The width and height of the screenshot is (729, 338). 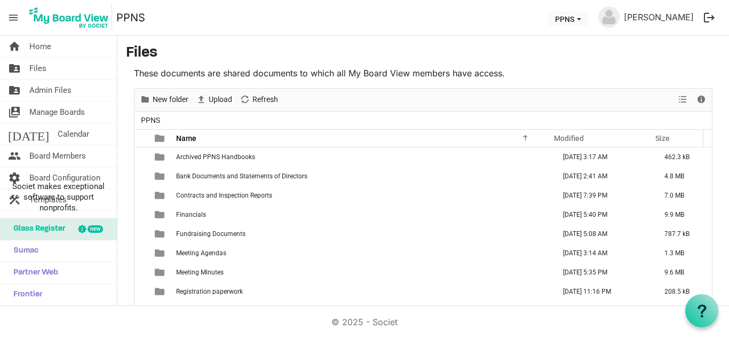 What do you see at coordinates (602, 214) in the screenshot?
I see `td: September 17, 2025 5:40 PM column header Modified` at bounding box center [602, 214].